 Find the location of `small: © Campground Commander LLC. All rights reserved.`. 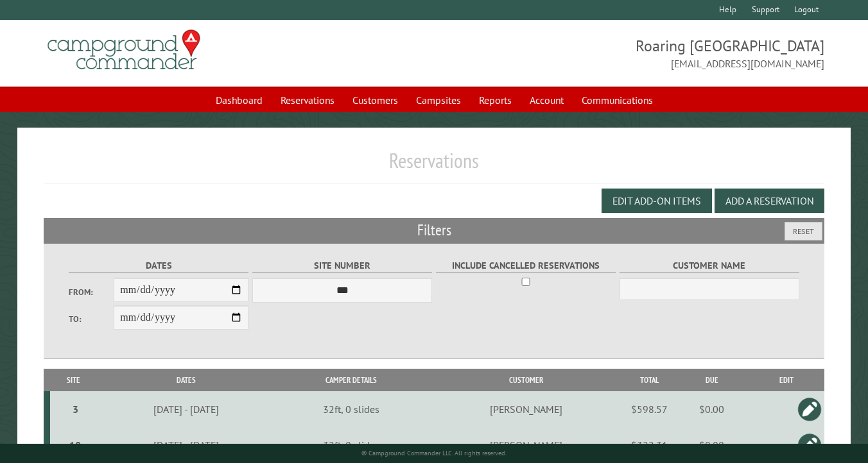

small: © Campground Commander LLC. All rights reserved. is located at coordinates (434, 453).